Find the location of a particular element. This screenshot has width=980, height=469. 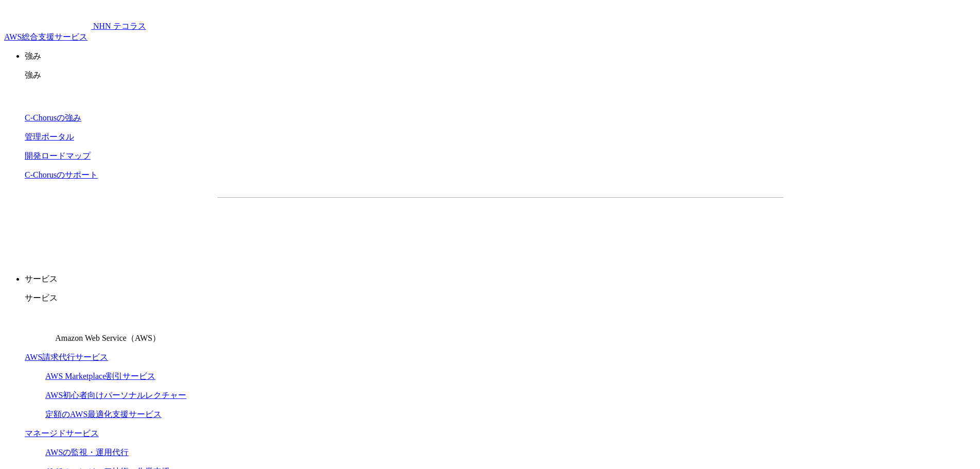

a: 開発ロードマップ is located at coordinates (58, 155).